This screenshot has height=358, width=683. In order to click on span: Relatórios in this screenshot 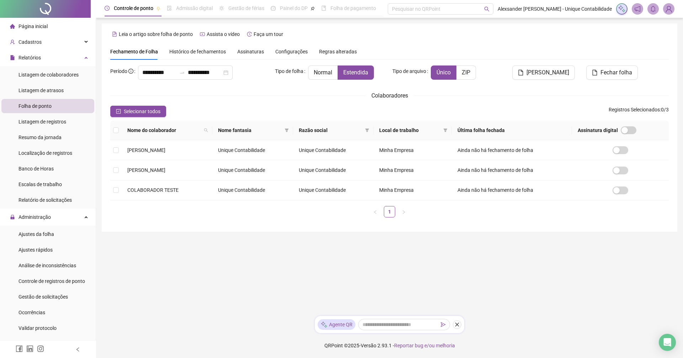, I will do `click(30, 58)`.